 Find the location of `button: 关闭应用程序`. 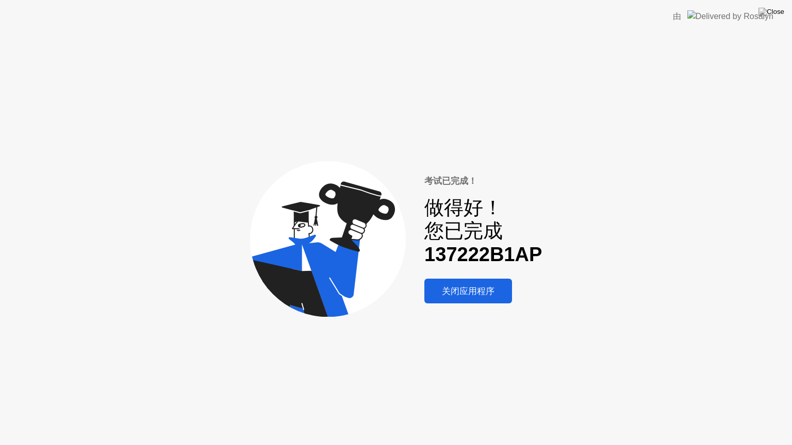

button: 关闭应用程序 is located at coordinates (468, 291).